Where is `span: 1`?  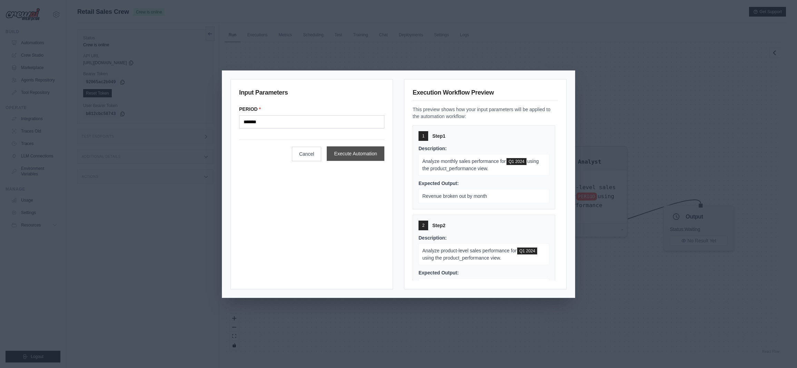 span: 1 is located at coordinates (423, 136).